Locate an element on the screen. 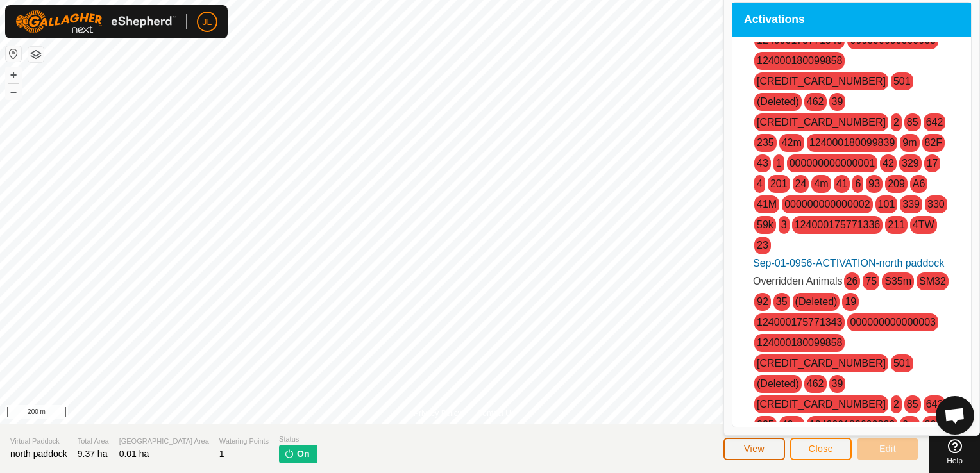 Image resolution: width=980 pixels, height=473 pixels. span: 0.01 ha is located at coordinates (134, 454).